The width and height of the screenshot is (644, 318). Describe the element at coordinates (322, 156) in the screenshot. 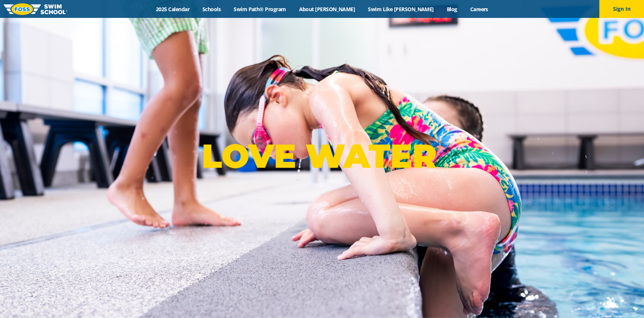

I see `p: LOVE WATER` at that location.